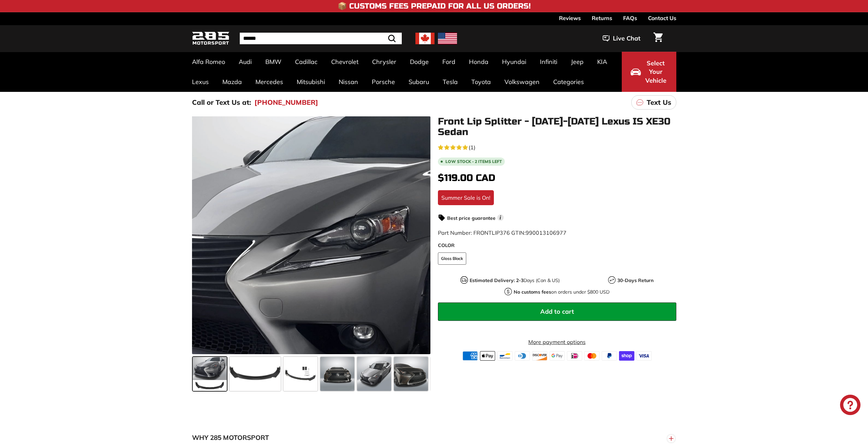  I want to click on div: Summer Sale is On!, so click(465, 198).